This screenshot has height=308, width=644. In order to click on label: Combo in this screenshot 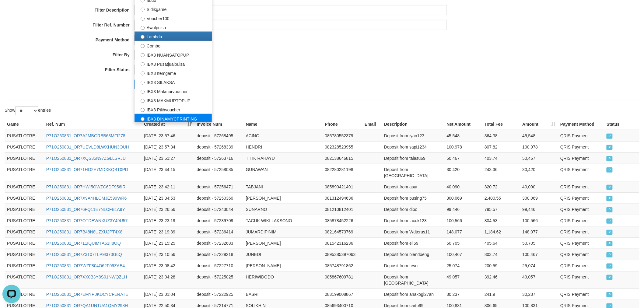, I will do `click(173, 46)`.